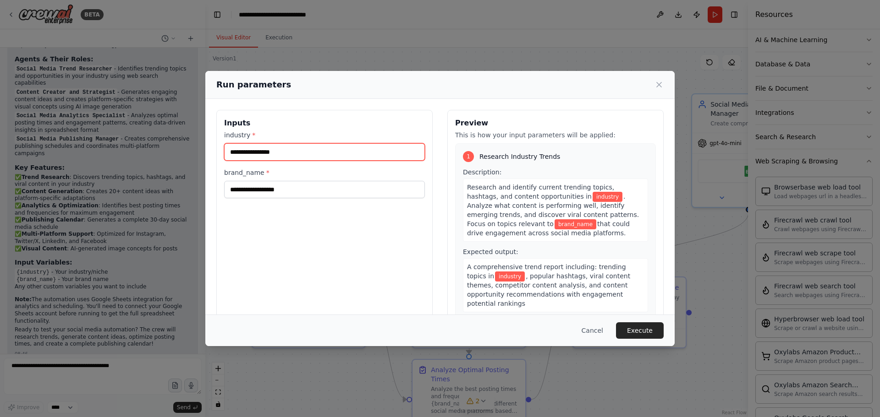 The width and height of the screenshot is (880, 417). I want to click on p: This is how your input parameters will be applied:, so click(555, 135).